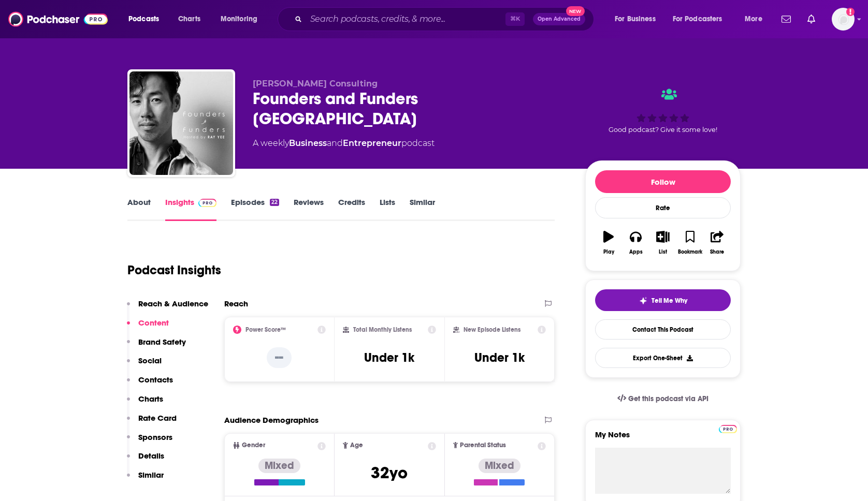  Describe the element at coordinates (146, 460) in the screenshot. I see `button: Details` at that location.